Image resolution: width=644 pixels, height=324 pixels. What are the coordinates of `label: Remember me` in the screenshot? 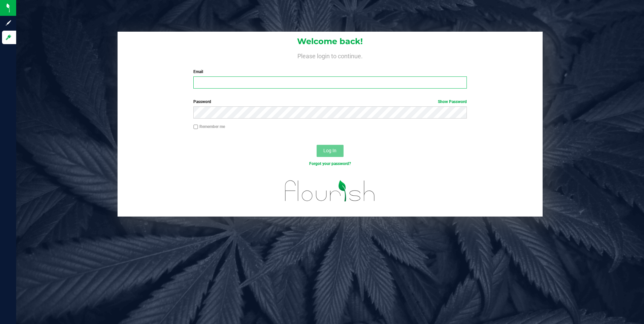 It's located at (209, 126).